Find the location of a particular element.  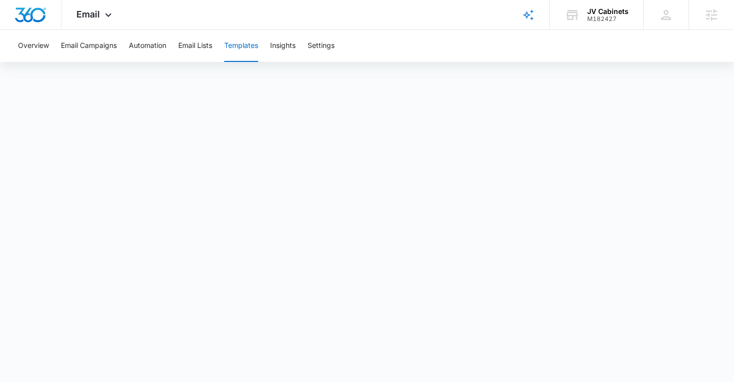

div: account id is located at coordinates (608, 19).